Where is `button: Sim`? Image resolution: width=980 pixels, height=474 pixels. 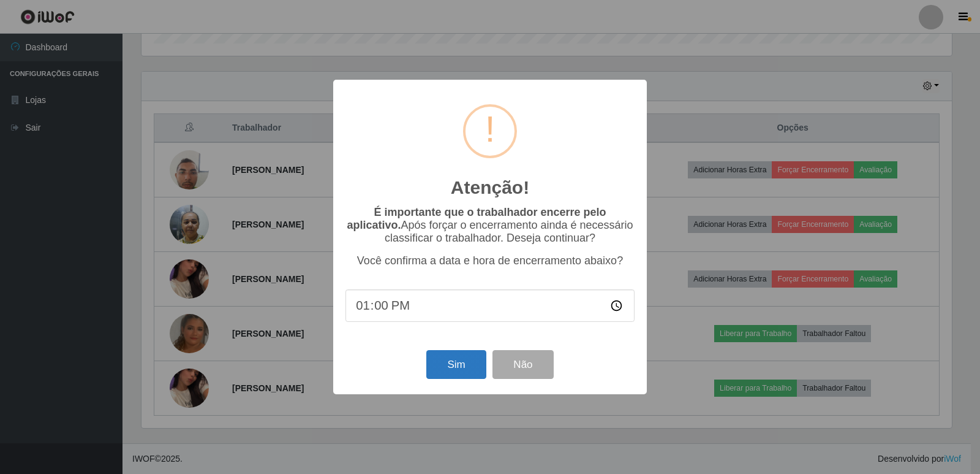 button: Sim is located at coordinates (455, 364).